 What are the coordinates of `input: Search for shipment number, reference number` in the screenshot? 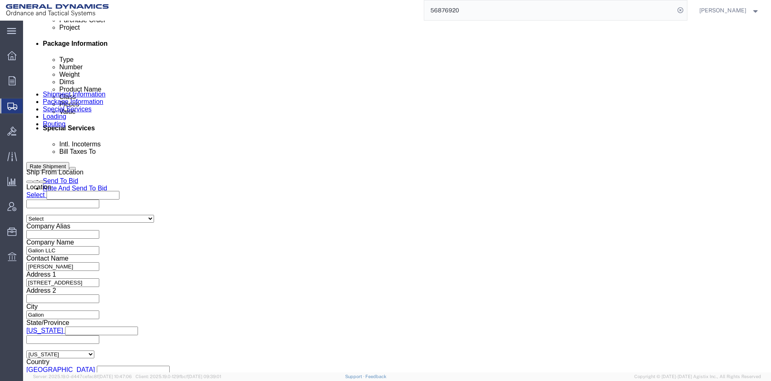 It's located at (550, 10).